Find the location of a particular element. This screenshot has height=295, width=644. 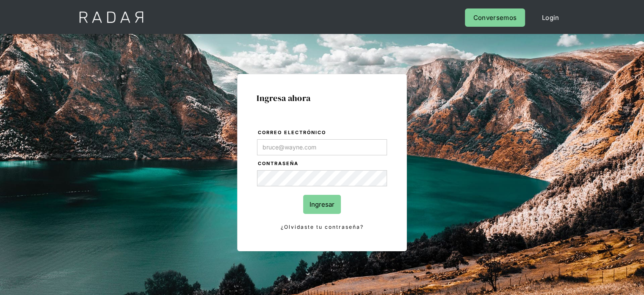

form: Login Form is located at coordinates (322, 180).